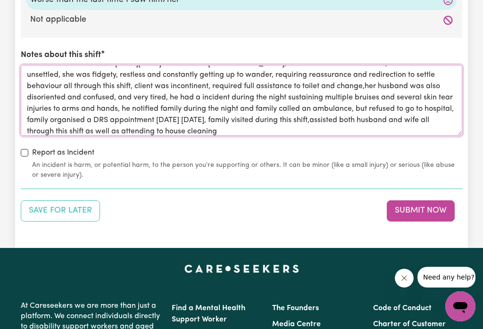 This screenshot has width=483, height=329. I want to click on label: Notes about this shift, so click(61, 55).